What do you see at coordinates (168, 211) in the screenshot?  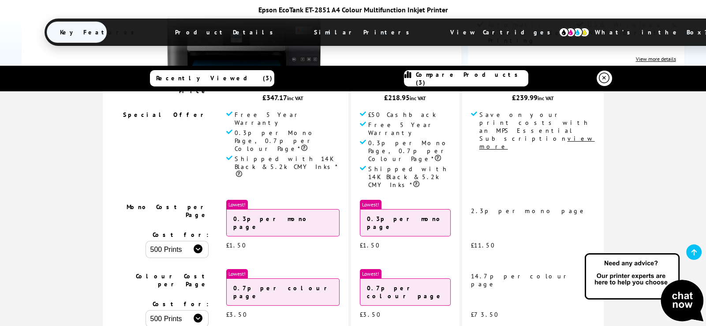 I see `span: Mono Cost per Page` at bounding box center [168, 211].